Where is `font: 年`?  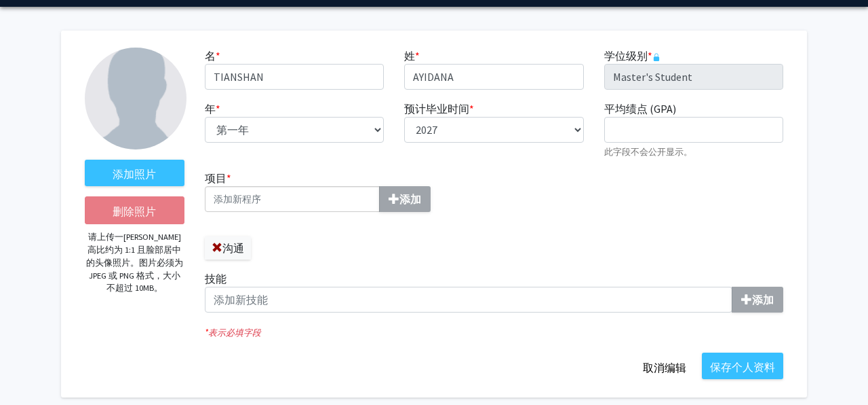 font: 年 is located at coordinates (210, 109).